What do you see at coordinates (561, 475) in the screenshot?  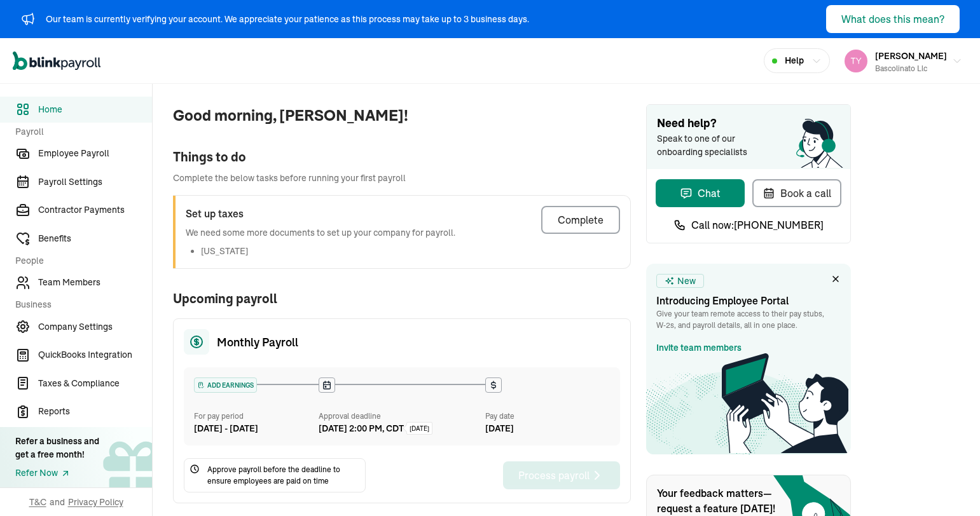 I see `button: Process payroll` at bounding box center [561, 475].